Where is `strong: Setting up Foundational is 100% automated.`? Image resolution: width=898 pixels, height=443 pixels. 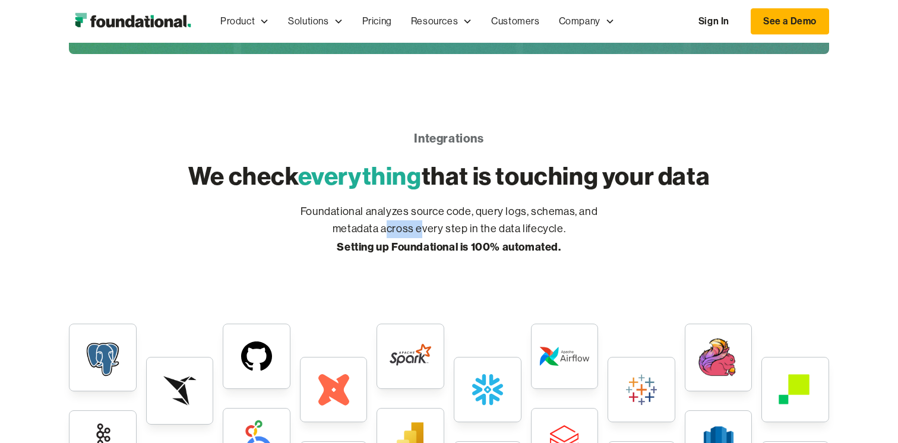
strong: Setting up Foundational is 100% automated. is located at coordinates (449, 247).